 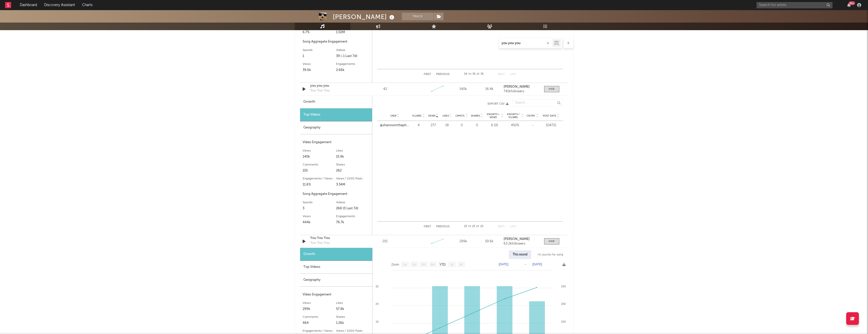 I want to click on text: 24, so click(x=377, y=304).